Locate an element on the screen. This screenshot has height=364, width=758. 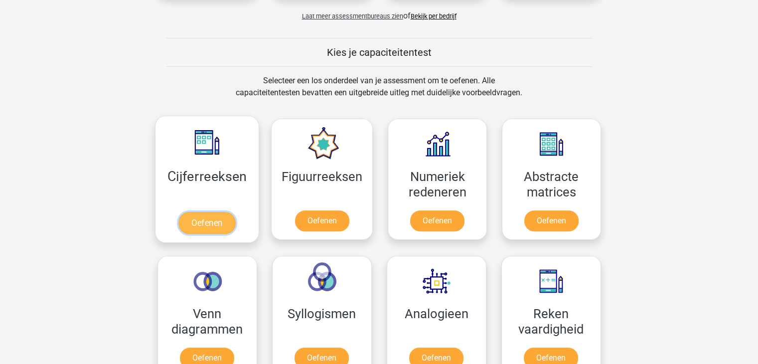
h5: Kies je capaciteitentest is located at coordinates (379, 52).